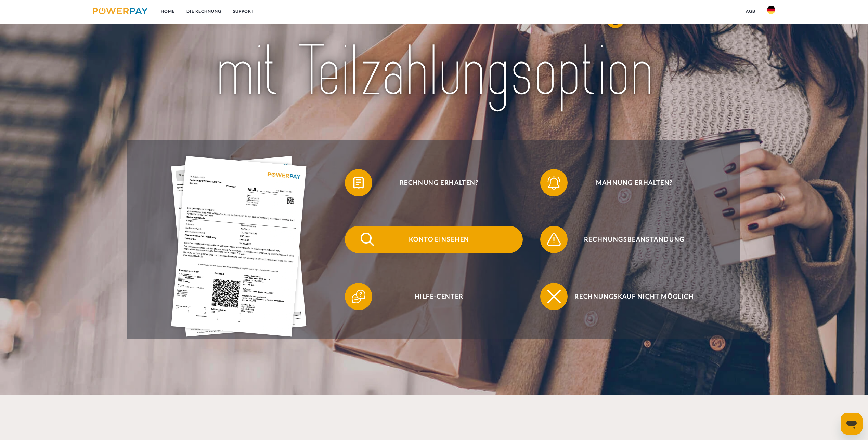  Describe the element at coordinates (239, 246) in the screenshot. I see `img: single_invoice_powerpay_de.jpg` at that location.